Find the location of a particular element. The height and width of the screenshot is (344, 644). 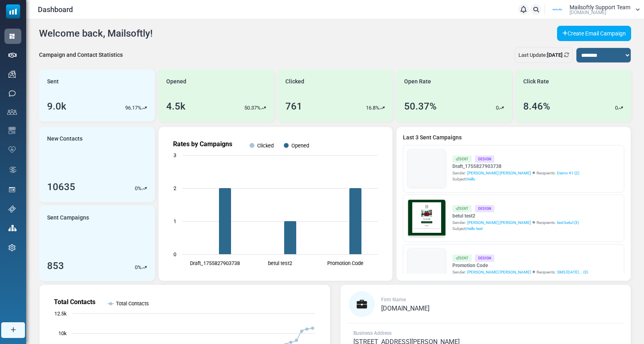

span: Firm Name is located at coordinates (393, 300).